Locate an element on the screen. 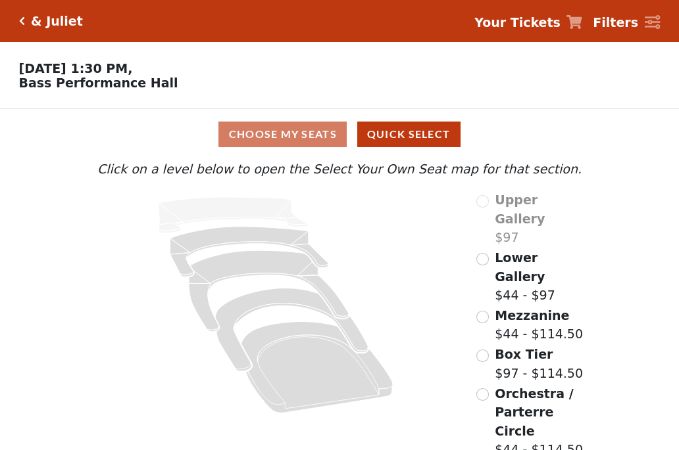  path: Upper Gallery - Seats Available: 0 is located at coordinates (233, 215).